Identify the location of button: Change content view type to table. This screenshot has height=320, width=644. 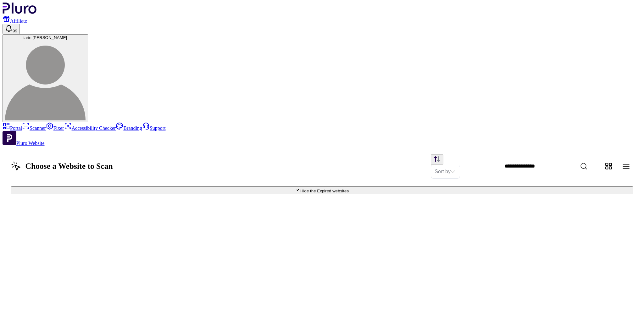
(626, 166).